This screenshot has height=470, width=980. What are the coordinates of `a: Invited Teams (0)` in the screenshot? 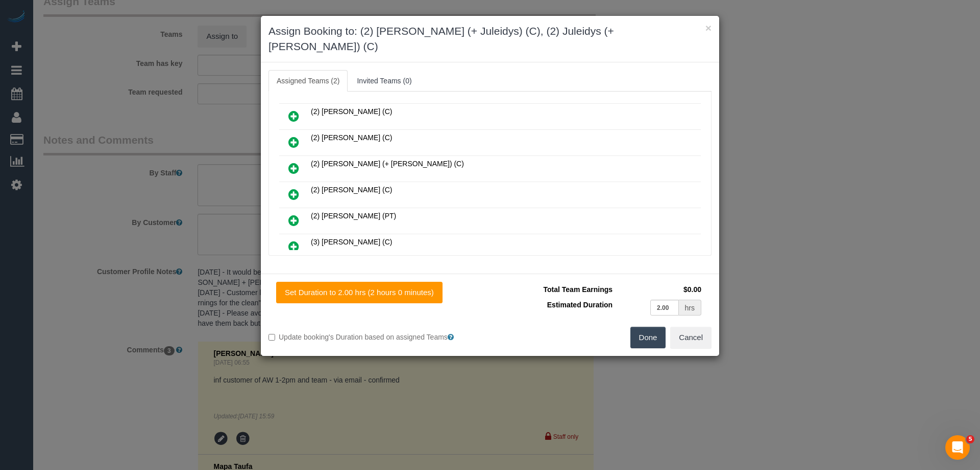 It's located at (384, 81).